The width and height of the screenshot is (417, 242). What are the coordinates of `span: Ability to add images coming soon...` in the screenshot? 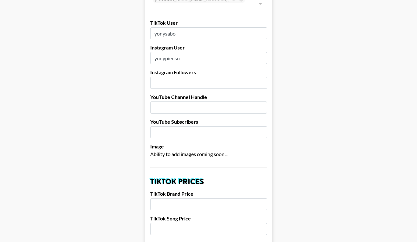 It's located at (189, 154).